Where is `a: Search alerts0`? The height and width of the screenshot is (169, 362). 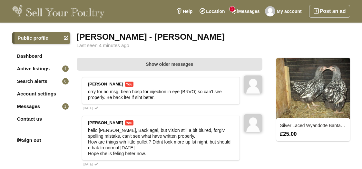 a: Search alerts0 is located at coordinates (41, 81).